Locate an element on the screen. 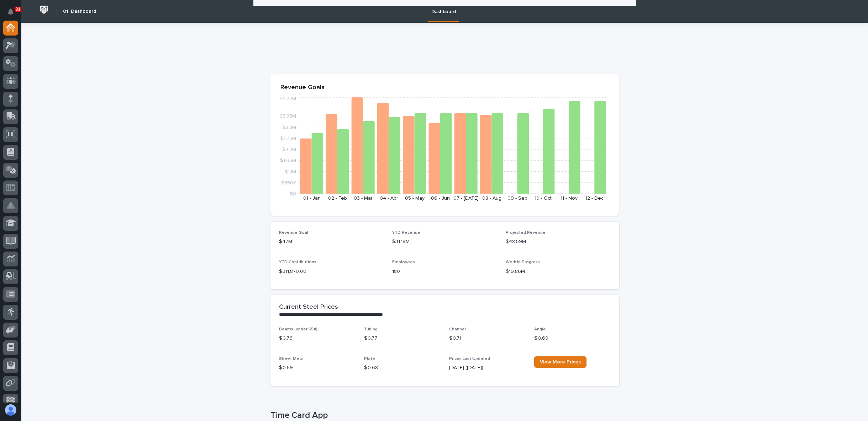 The width and height of the screenshot is (868, 421). text: 12 - Dec is located at coordinates (594, 198).